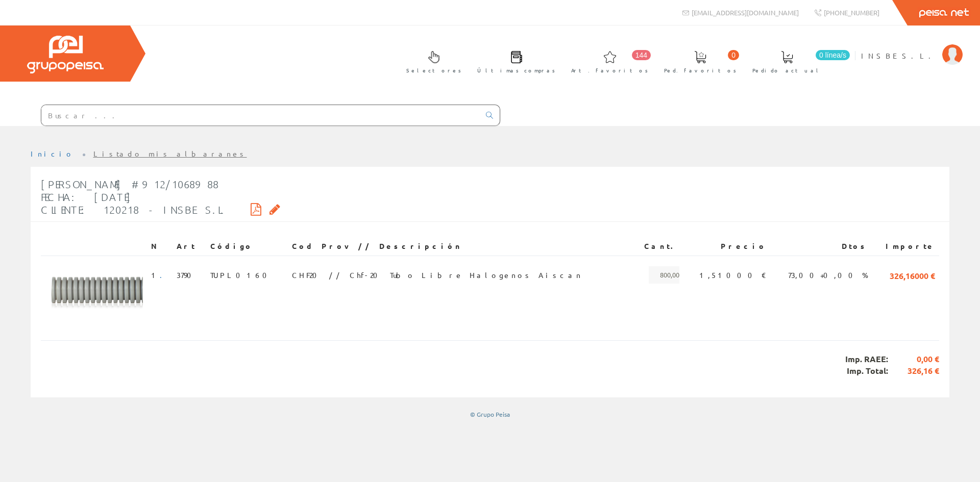  I want to click on th: Precio, so click(727, 246).